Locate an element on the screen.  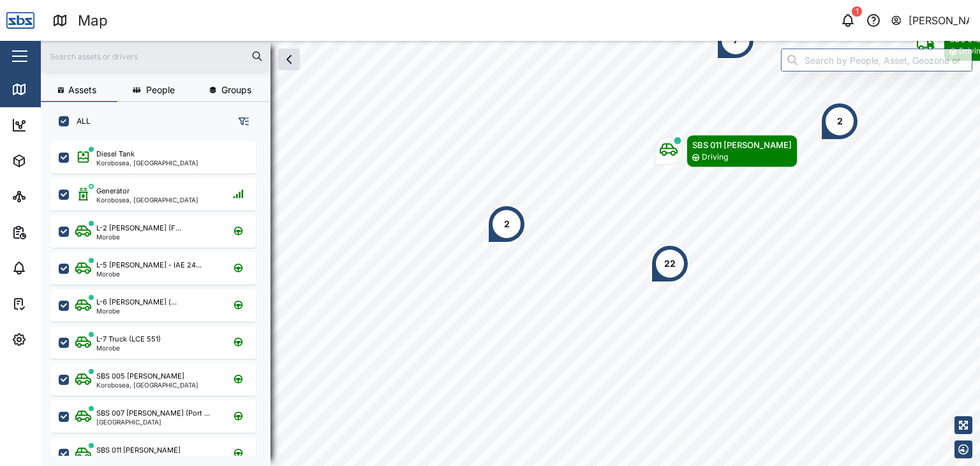
div: 1 is located at coordinates (857, 11).